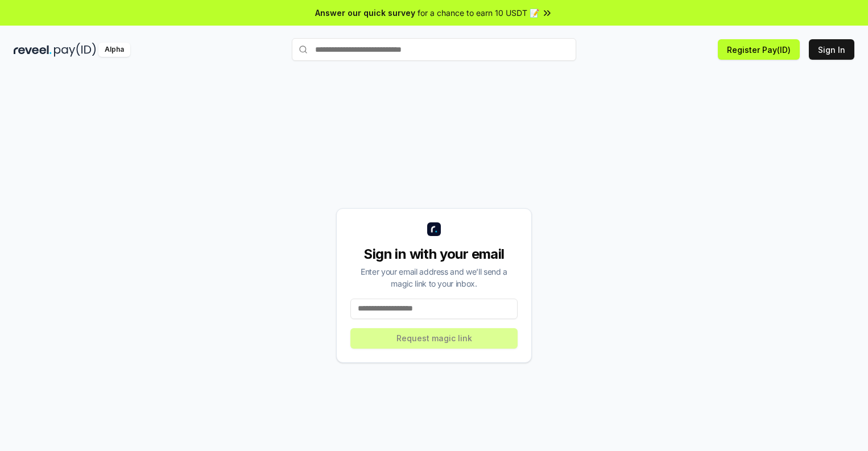 Image resolution: width=868 pixels, height=451 pixels. What do you see at coordinates (75, 49) in the screenshot?
I see `img: pay_id` at bounding box center [75, 49].